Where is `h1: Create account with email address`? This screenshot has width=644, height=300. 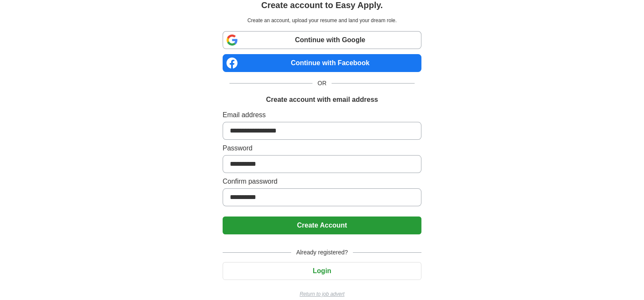
h1: Create account with email address is located at coordinates (322, 100).